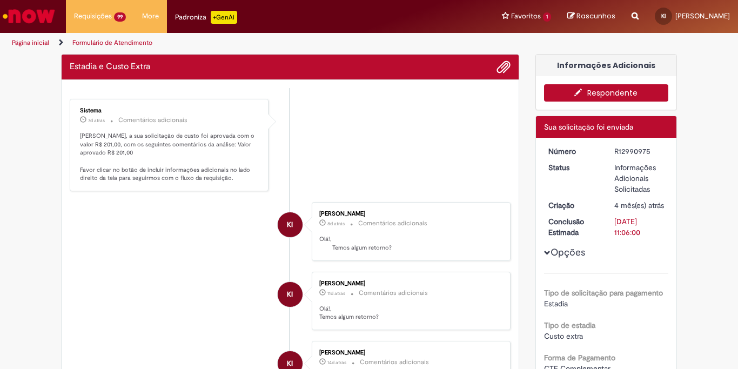 This screenshot has height=369, width=738. I want to click on span: Sua solicitação foi enviada, so click(588, 127).